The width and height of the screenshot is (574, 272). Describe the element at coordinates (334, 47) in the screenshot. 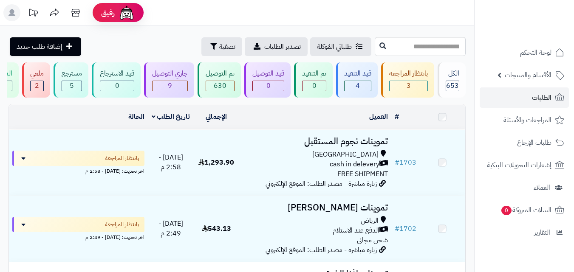

I see `span: طلباتي المُوكلة` at that location.